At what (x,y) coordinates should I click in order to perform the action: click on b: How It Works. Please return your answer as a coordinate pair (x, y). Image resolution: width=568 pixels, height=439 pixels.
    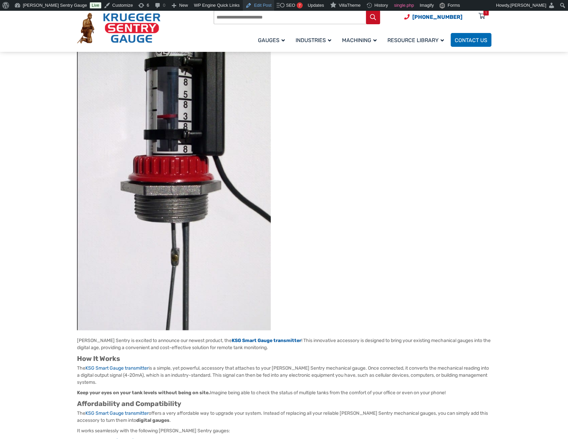
    Looking at the image, I should click on (99, 358).